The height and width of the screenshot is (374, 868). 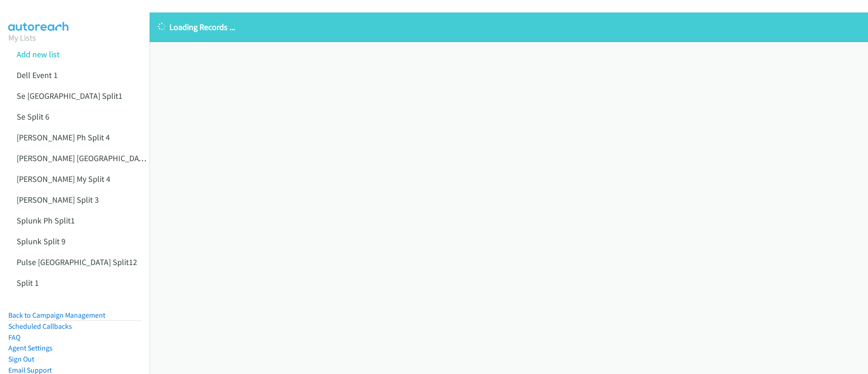 What do you see at coordinates (41, 241) in the screenshot?
I see `a: Splunk Split 9` at bounding box center [41, 241].